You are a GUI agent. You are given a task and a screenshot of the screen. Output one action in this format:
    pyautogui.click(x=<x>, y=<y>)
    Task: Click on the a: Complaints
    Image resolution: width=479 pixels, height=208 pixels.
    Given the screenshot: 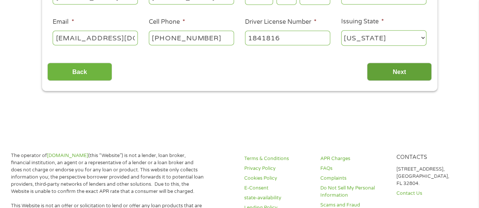 What is the action you would take?
    pyautogui.click(x=353, y=179)
    